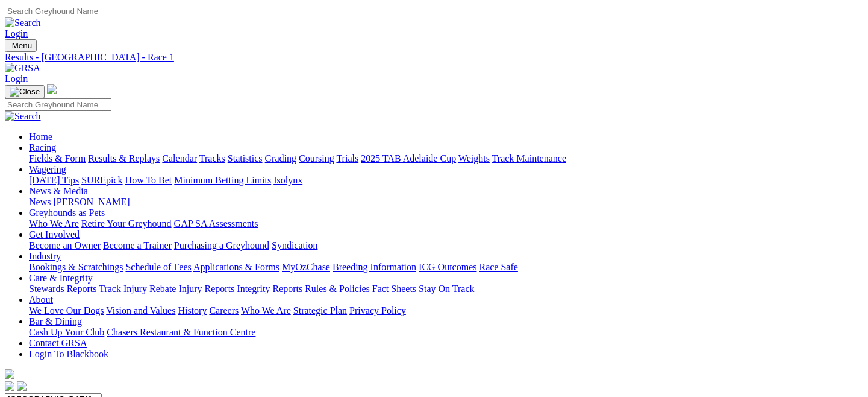 The image size is (868, 397). What do you see at coordinates (76, 267) in the screenshot?
I see `a: Bookings & Scratchings` at bounding box center [76, 267].